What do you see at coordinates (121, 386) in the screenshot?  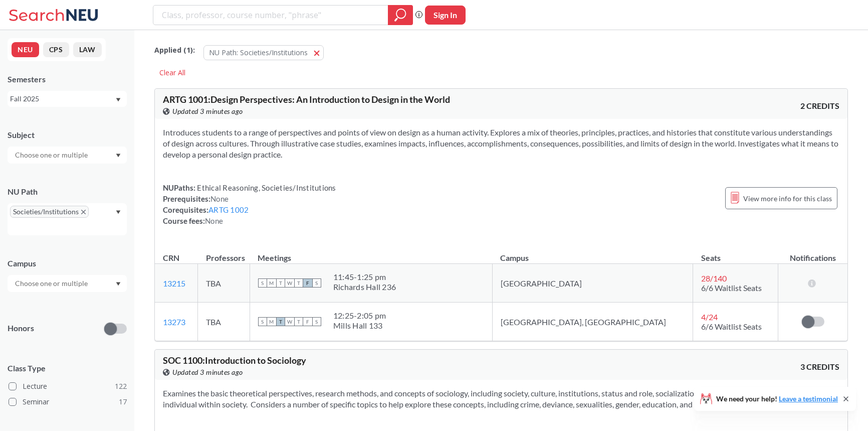 I see `span: 122` at bounding box center [121, 386].